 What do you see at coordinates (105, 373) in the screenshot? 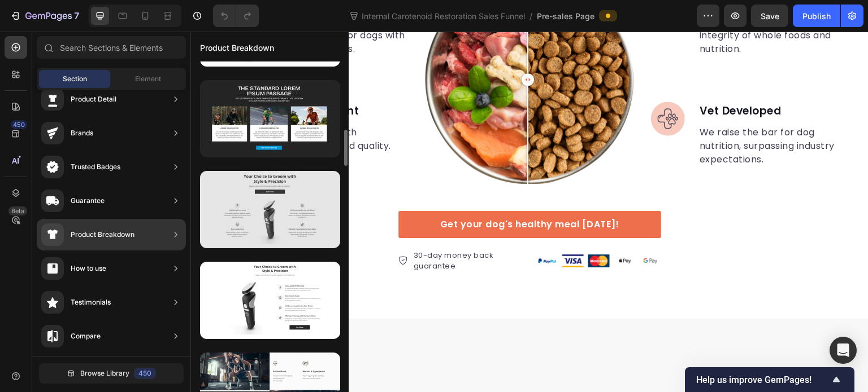
I see `span: Browse Library` at bounding box center [105, 373].